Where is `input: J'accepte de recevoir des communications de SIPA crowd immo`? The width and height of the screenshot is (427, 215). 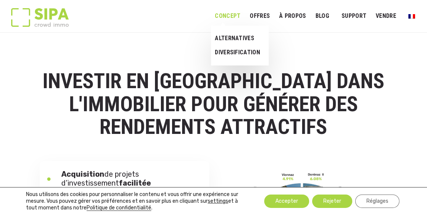 input: J'accepte de recevoir des communications de SIPA crowd immo is located at coordinates (4, 97).